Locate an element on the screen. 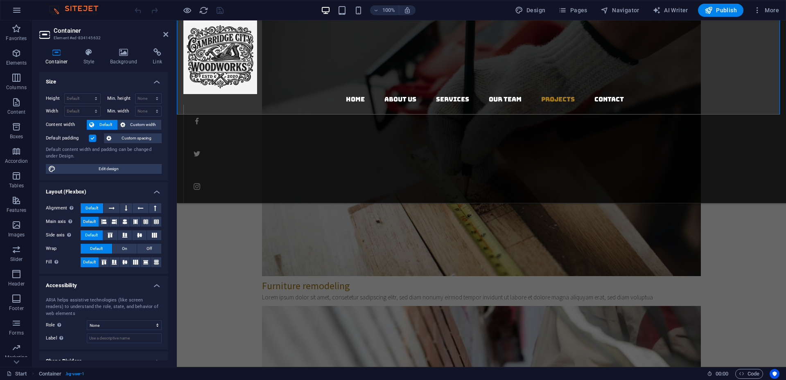 The image size is (786, 380). label: Main axis is located at coordinates (63, 222).